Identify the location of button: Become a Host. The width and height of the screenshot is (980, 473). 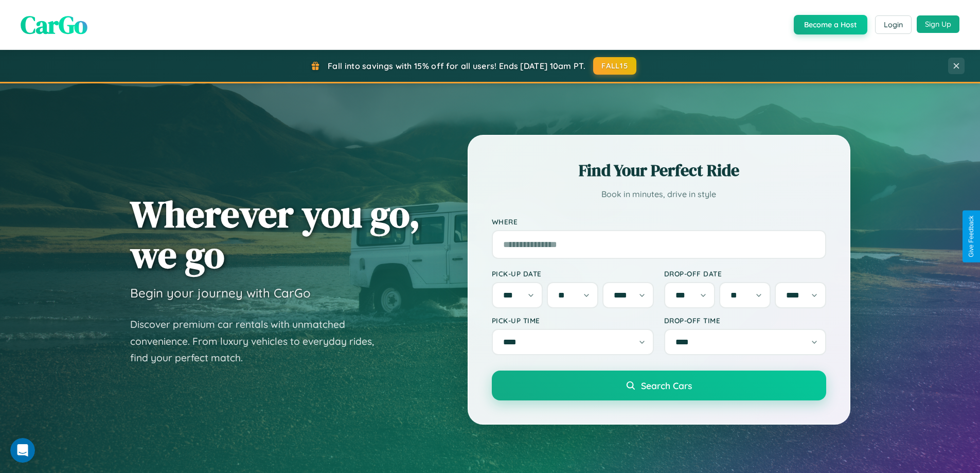
(830, 25).